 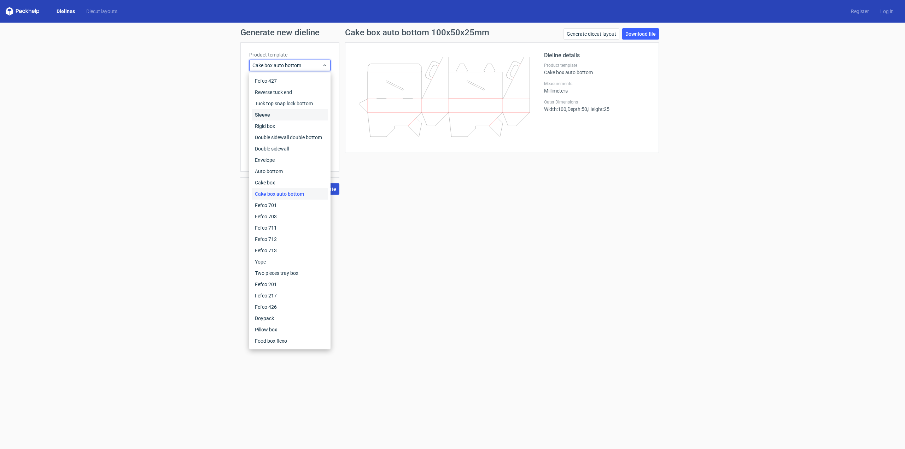 What do you see at coordinates (290, 92) in the screenshot?
I see `div: Reverse tuck end` at bounding box center [290, 92].